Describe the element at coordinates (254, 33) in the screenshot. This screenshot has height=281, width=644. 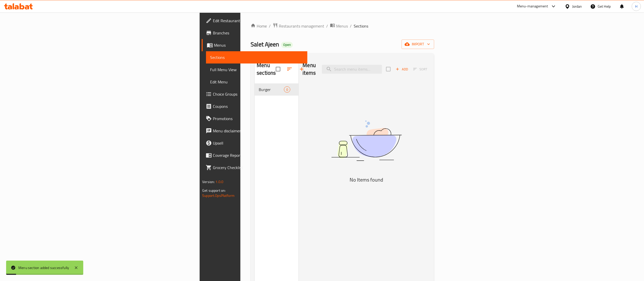
I see `a: Branches` at that location.